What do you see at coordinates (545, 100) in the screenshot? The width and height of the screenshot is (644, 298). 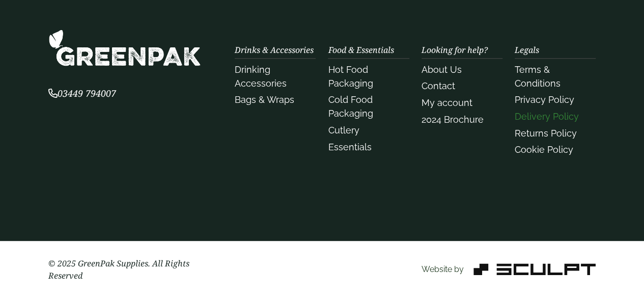 I see `a: Privacy Policy` at bounding box center [545, 100].